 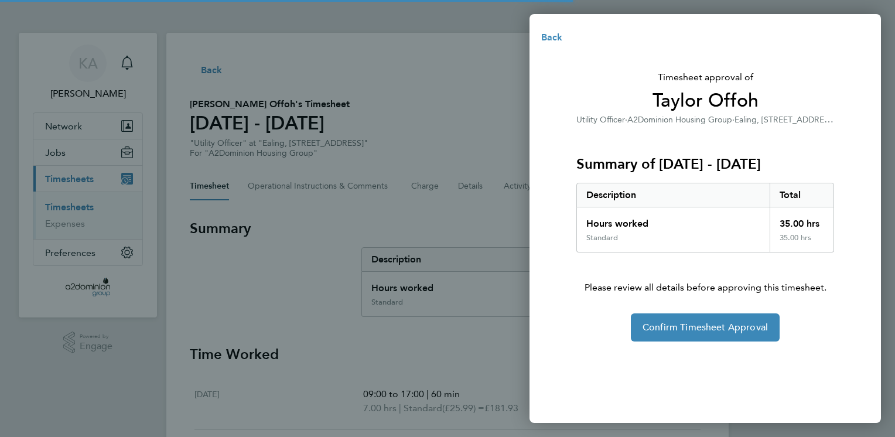 I want to click on div: Description, so click(x=673, y=195).